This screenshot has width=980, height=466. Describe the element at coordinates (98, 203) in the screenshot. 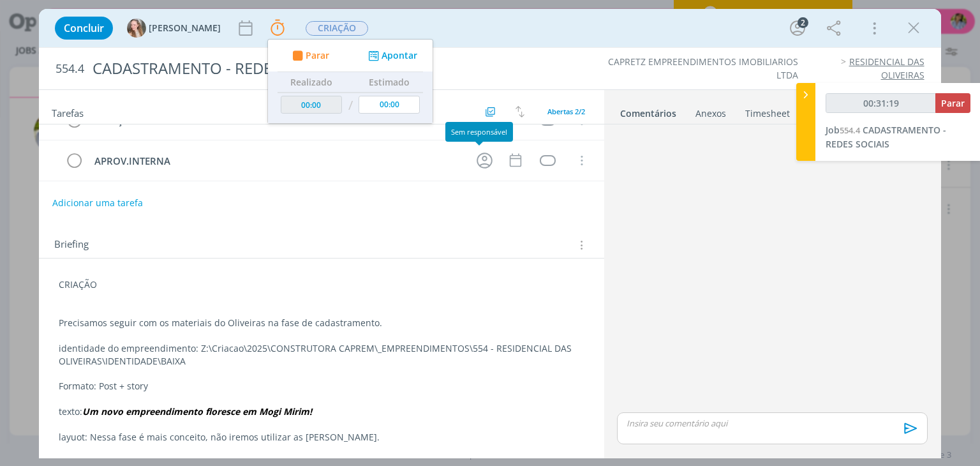

I see `button: Adicionar uma tarefa` at that location.